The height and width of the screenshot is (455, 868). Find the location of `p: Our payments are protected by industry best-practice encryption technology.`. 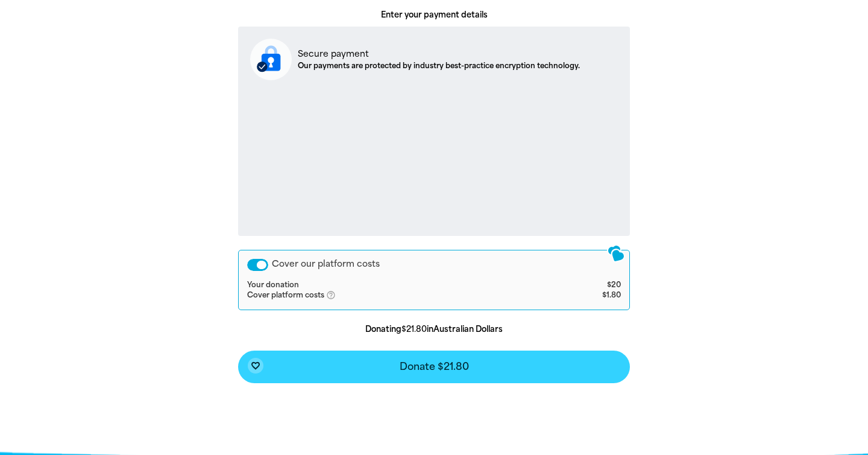

p: Our payments are protected by industry best-practice encryption technology. is located at coordinates (439, 66).